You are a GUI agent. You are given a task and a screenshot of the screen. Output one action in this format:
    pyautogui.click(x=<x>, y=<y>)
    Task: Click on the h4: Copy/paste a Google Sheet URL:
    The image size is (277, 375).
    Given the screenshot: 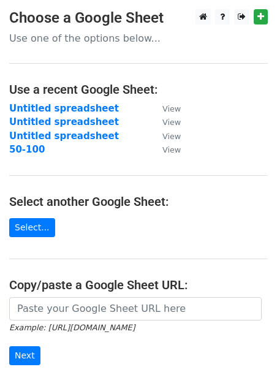 What is the action you would take?
    pyautogui.click(x=139, y=285)
    